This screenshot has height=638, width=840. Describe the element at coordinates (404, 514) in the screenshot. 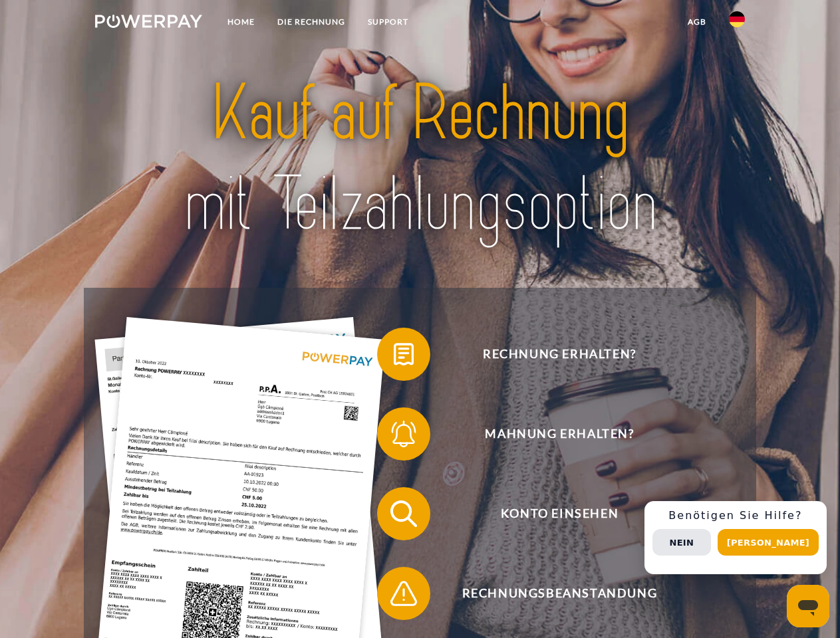

I see `img: qb_search.svg` at that location.